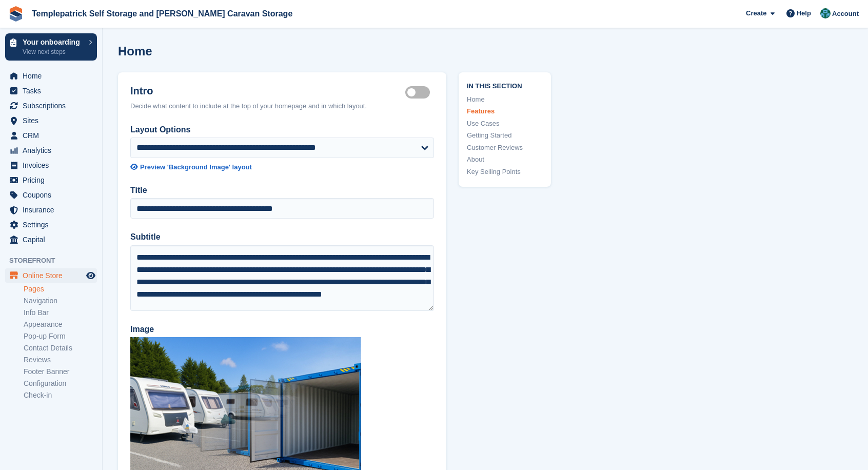 The width and height of the screenshot is (868, 470). Describe the element at coordinates (53, 42) in the screenshot. I see `p: Your onboarding` at that location.